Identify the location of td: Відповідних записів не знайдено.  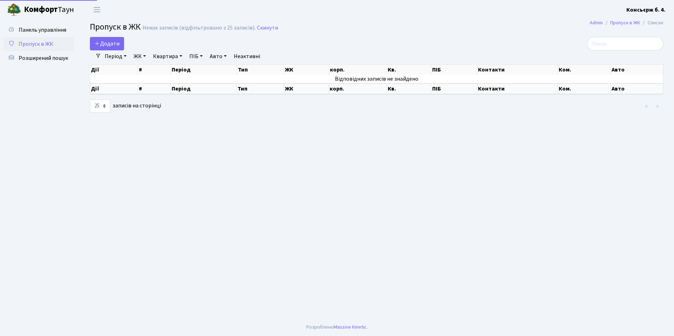
(377, 79).